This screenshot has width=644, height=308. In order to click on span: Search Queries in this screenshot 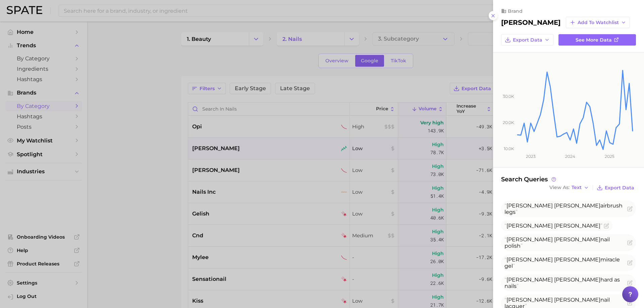, I will do `click(529, 179)`.